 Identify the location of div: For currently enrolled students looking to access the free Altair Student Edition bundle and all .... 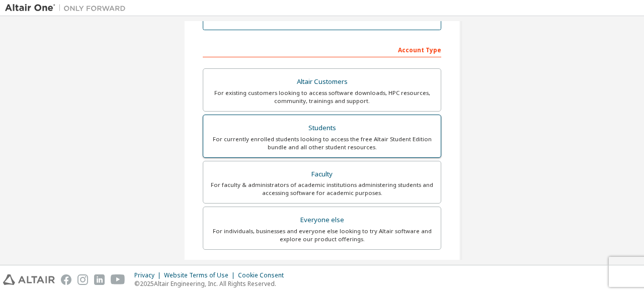
(322, 143).